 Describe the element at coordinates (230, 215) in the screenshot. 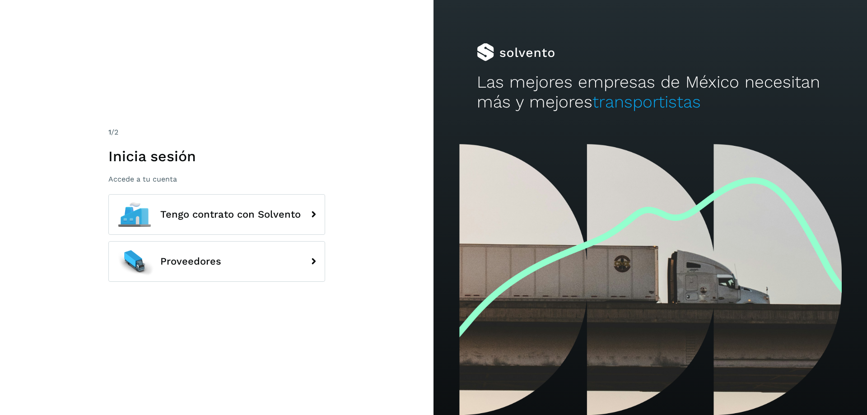

I see `span: Tengo contrato con Solvento` at that location.